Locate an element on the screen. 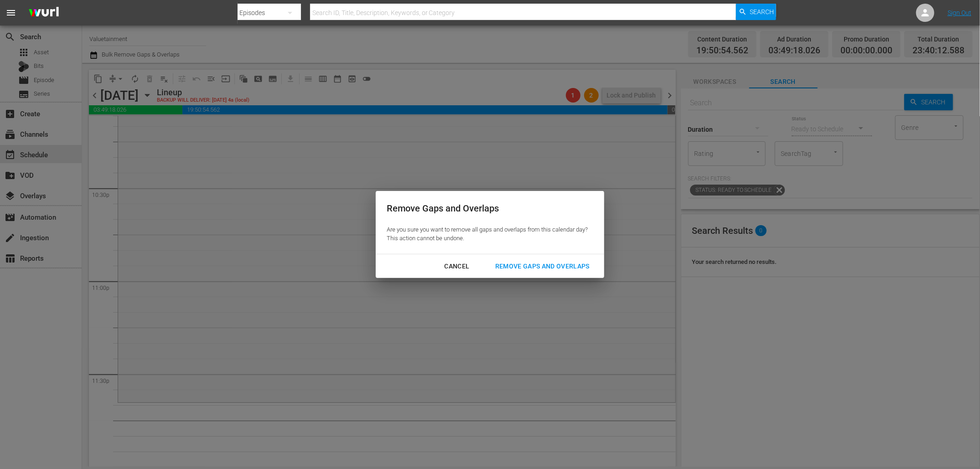 The width and height of the screenshot is (980, 469). button: Remove Gaps and Overlaps is located at coordinates (542, 266).